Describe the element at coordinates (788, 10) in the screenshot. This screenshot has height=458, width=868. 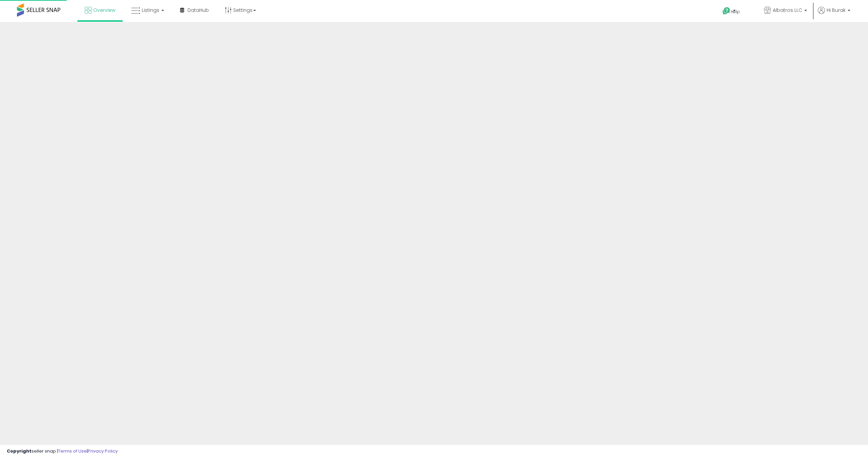
I see `span: Albatros LLC` at that location.